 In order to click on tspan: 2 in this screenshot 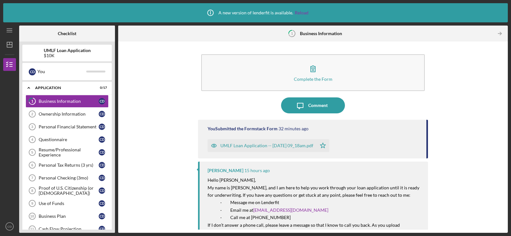, I will do `click(32, 114)`.